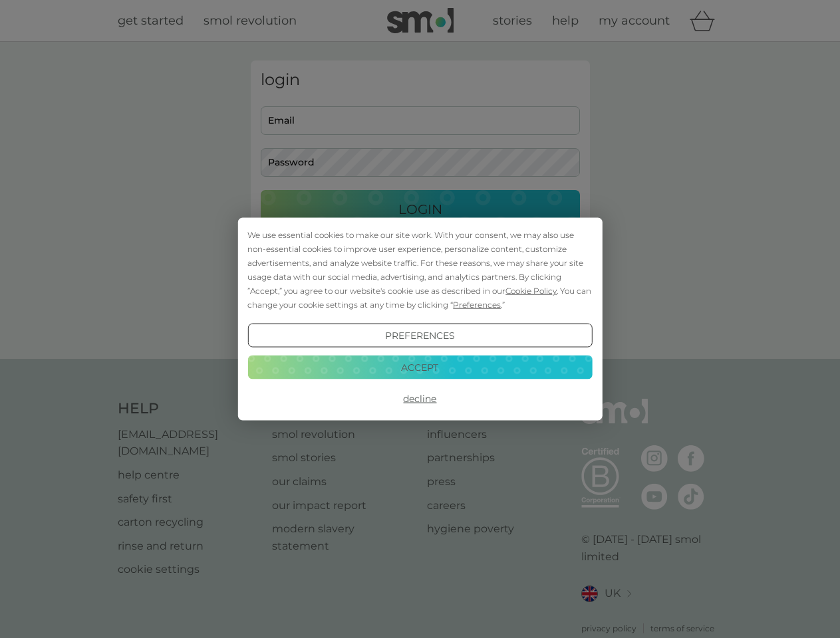  What do you see at coordinates (530, 290) in the screenshot?
I see `span: Cookie Policy` at bounding box center [530, 290].